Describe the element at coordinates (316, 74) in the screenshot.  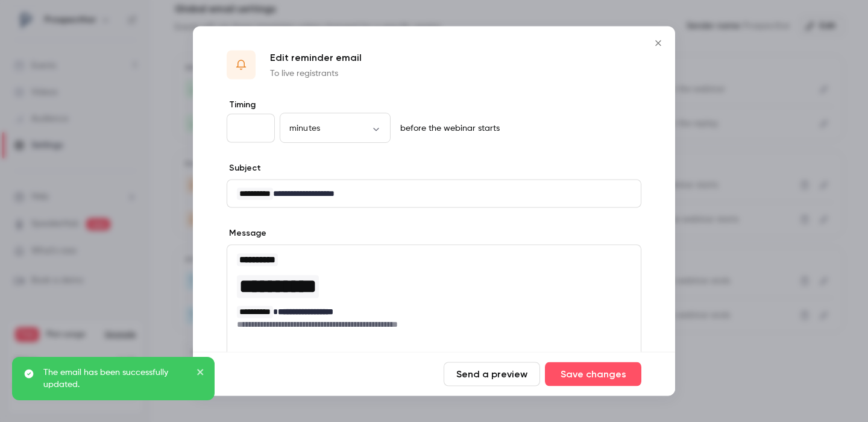
I see `p: To live registrants` at that location.